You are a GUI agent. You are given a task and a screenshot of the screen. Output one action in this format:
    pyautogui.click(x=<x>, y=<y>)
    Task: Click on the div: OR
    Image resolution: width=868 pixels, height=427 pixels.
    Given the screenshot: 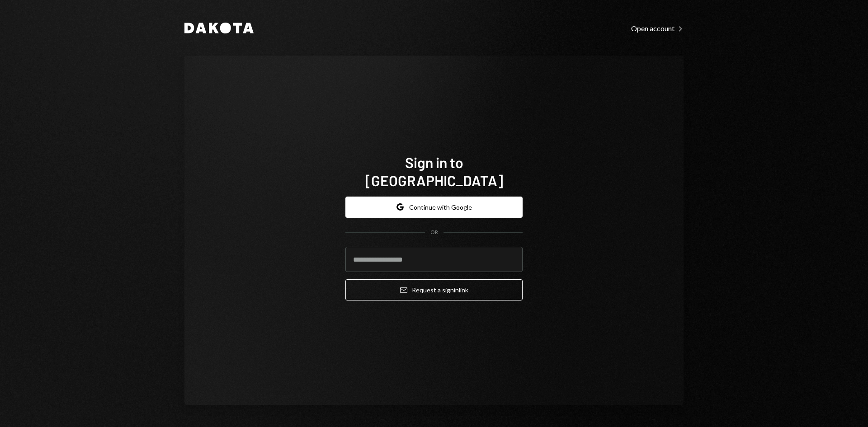 What is the action you would take?
    pyautogui.click(x=434, y=232)
    